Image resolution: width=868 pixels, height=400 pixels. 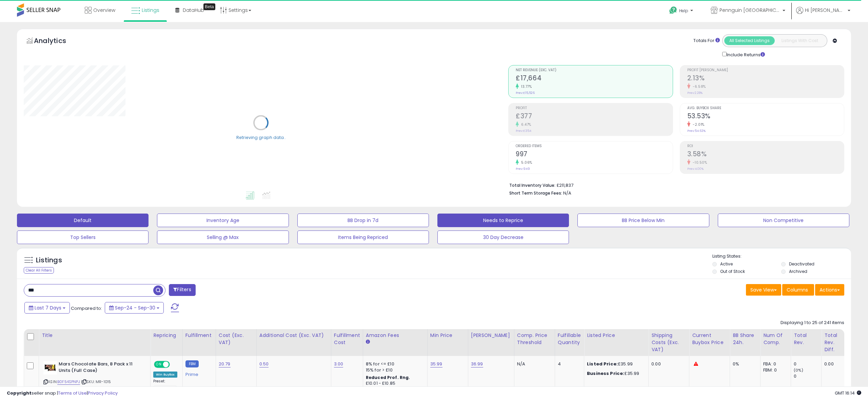 I want to click on button: All Selected Listings, so click(x=749, y=41).